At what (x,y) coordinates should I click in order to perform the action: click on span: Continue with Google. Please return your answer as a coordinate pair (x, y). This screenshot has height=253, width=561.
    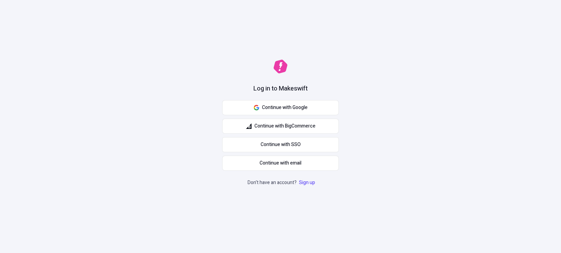
    Looking at the image, I should click on (285, 108).